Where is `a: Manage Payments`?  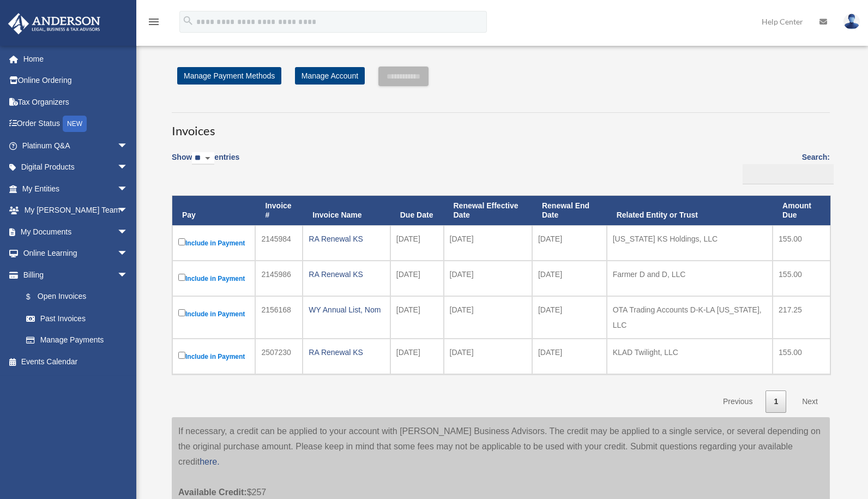
a: Manage Payments is located at coordinates (77, 340).